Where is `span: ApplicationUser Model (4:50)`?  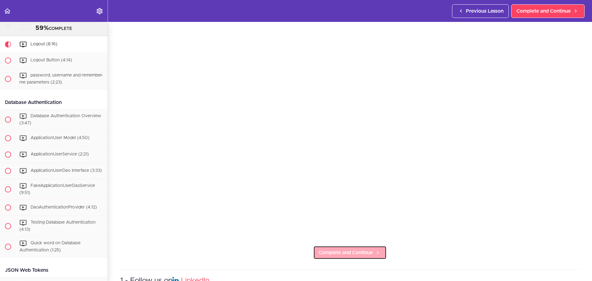 span: ApplicationUser Model (4:50) is located at coordinates (60, 138).